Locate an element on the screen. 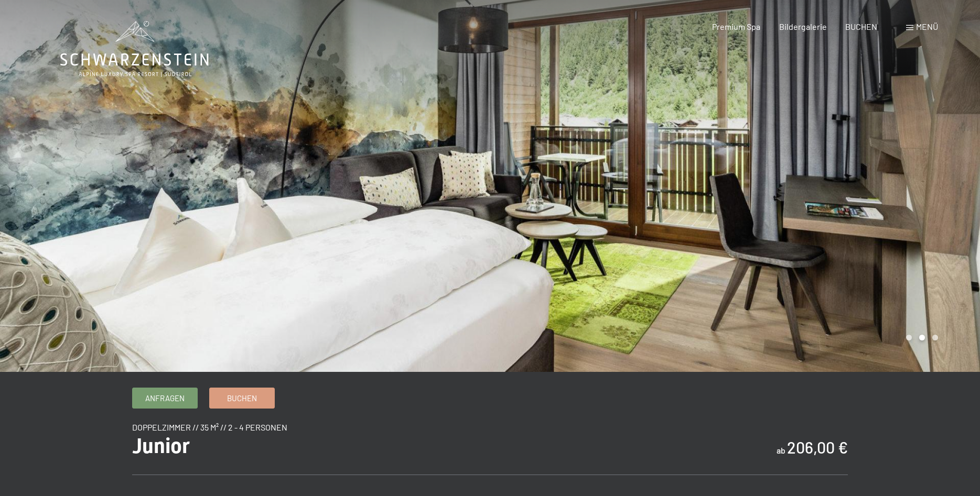 The width and height of the screenshot is (980, 496). a: BUCHEN is located at coordinates (860, 26).